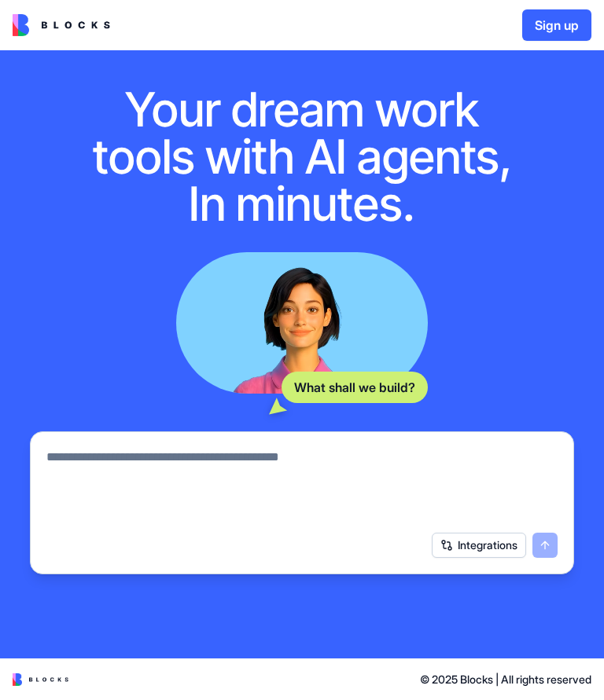  I want to click on span: © 2025 Blocks | All rights reserved, so click(505, 680).